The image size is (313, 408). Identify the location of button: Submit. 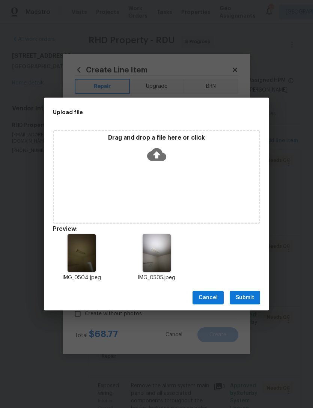
(245, 297).